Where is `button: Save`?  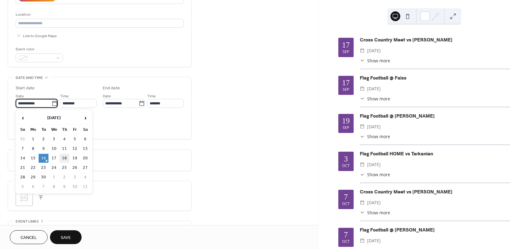 button: Save is located at coordinates (66, 237).